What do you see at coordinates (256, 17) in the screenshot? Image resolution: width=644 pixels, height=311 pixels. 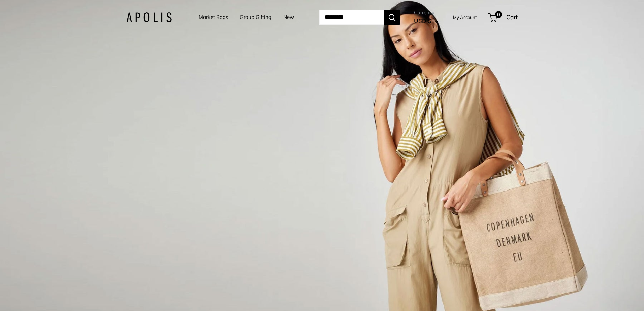 I see `a: Group Gifting` at bounding box center [256, 17].